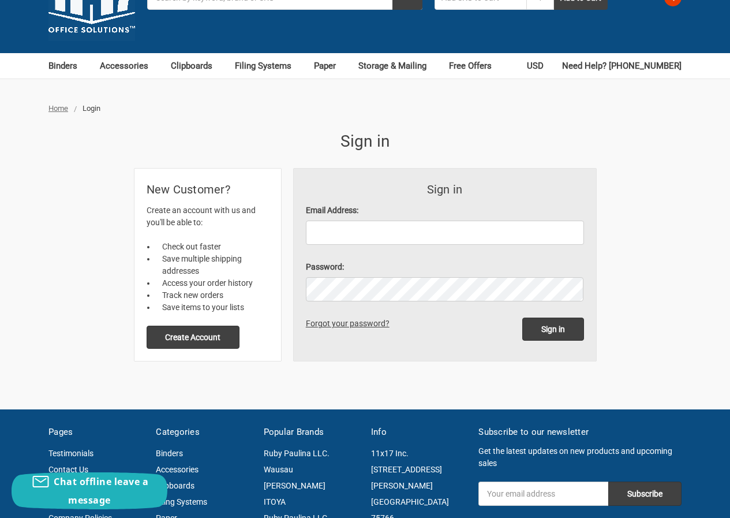 Image resolution: width=730 pixels, height=518 pixels. What do you see at coordinates (445, 210) in the screenshot?
I see `label: Email Address:` at bounding box center [445, 210].